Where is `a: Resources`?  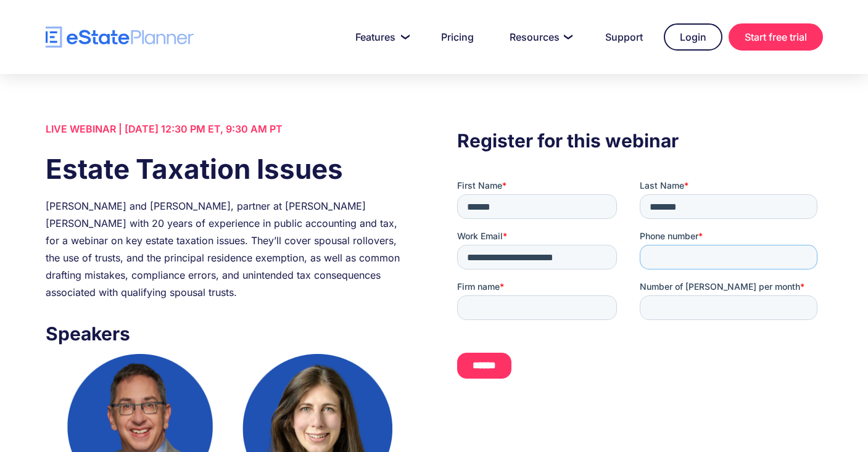
a: Resources is located at coordinates (539, 37).